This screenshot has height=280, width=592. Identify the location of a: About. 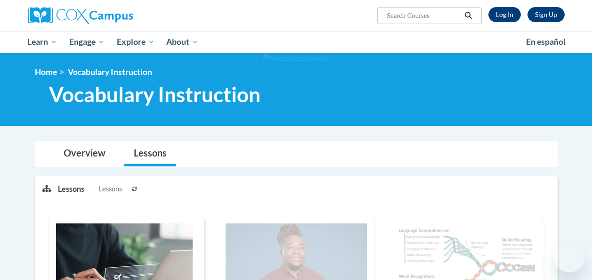
(182, 42).